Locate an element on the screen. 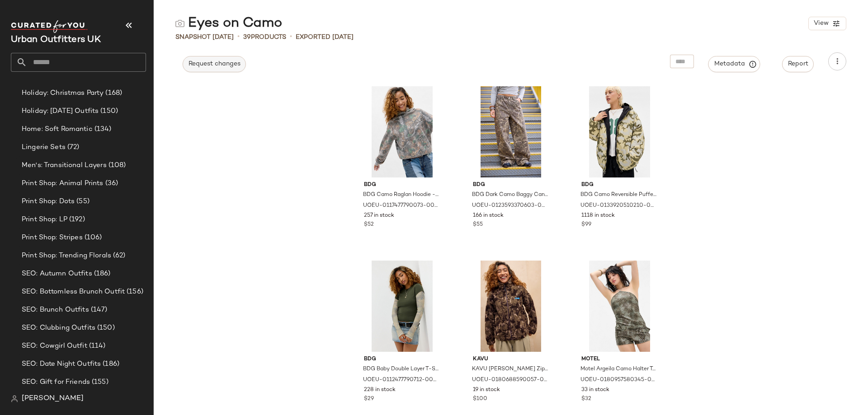 The height and width of the screenshot is (415, 868). span: Motel is located at coordinates (619, 360).